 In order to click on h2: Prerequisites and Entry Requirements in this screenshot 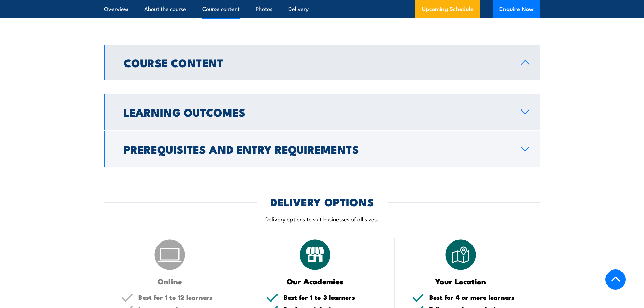, I will do `click(317, 149)`.